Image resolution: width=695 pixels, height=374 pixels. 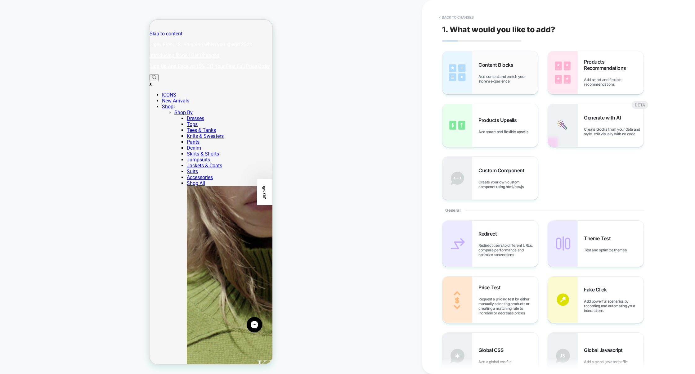 I want to click on button: Gorgias live chat, so click(x=11, y=10).